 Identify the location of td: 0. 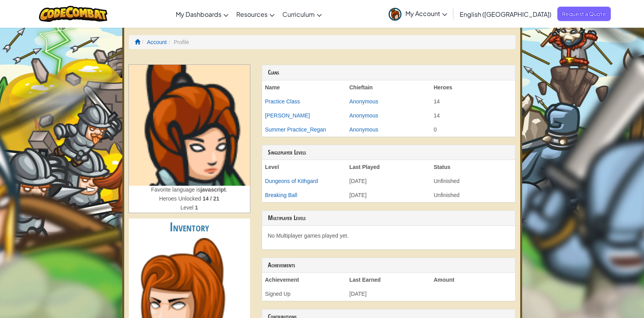
(473, 130).